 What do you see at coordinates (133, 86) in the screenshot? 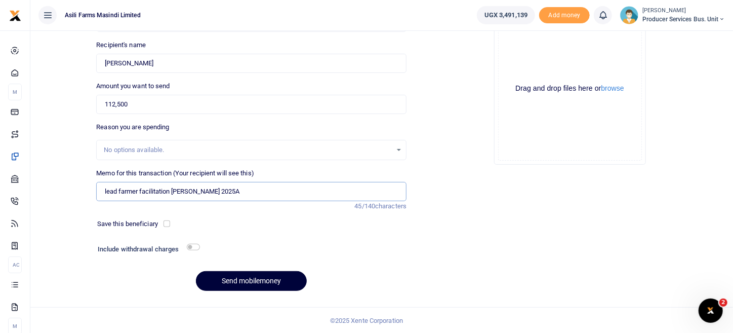
I see `label: Amount you want to send` at bounding box center [133, 86].